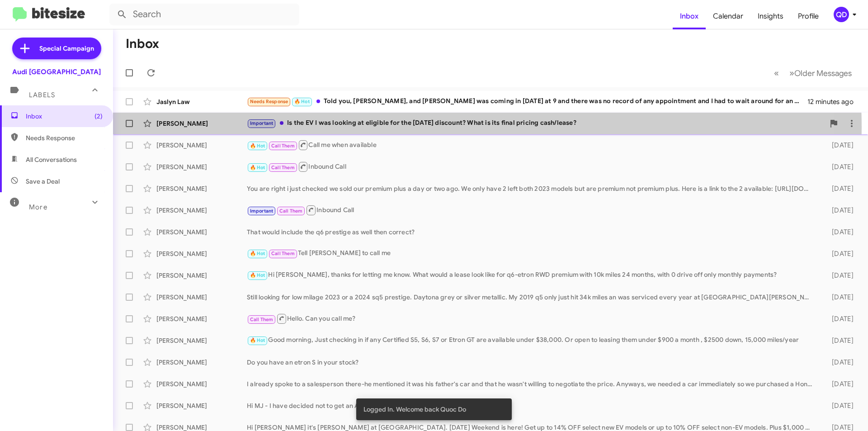  I want to click on div: Still looking for low milage 2023 or a 2024 sq5 prestige. Daytona grey or silver metallic. My 201..., so click(532, 297).